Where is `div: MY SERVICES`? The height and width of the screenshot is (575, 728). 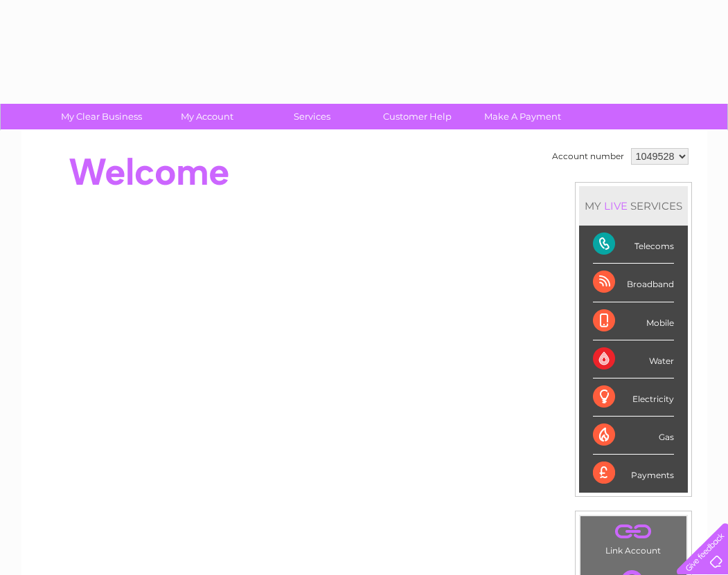
div: MY SERVICES is located at coordinates (632, 206).